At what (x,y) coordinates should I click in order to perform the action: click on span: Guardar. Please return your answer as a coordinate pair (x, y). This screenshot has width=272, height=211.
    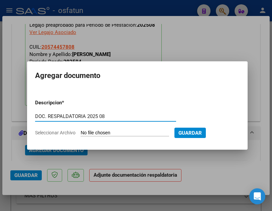
    Looking at the image, I should click on (190, 133).